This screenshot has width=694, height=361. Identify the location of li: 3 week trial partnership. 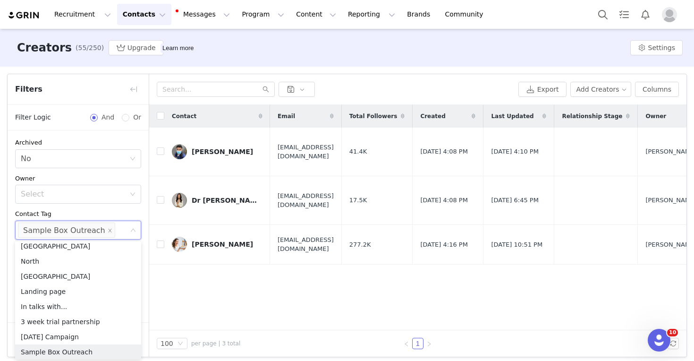
(78, 322).